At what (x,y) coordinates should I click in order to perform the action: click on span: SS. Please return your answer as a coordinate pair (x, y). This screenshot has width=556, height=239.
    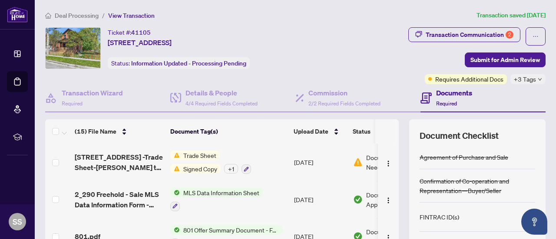
    Looking at the image, I should click on (17, 222).